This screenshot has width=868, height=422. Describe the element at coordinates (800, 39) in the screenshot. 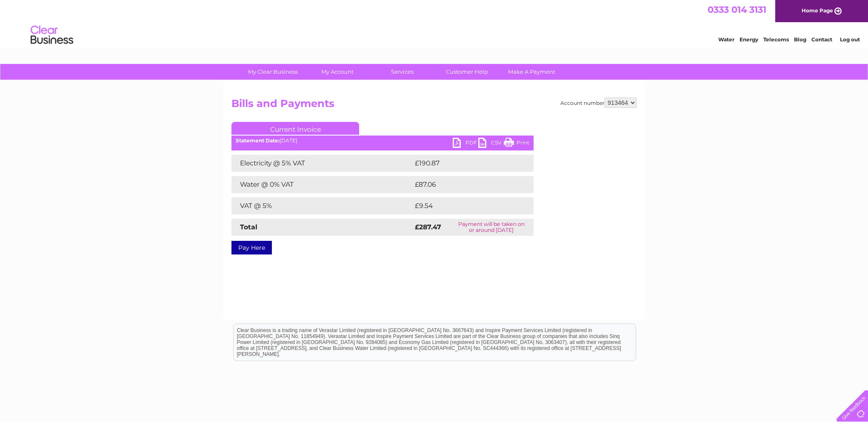

I see `a: Blog` at that location.